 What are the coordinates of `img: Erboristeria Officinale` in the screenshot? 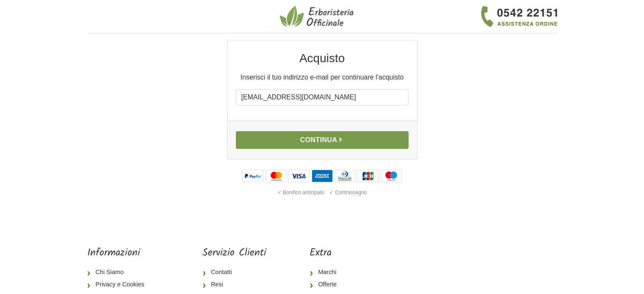 It's located at (318, 17).